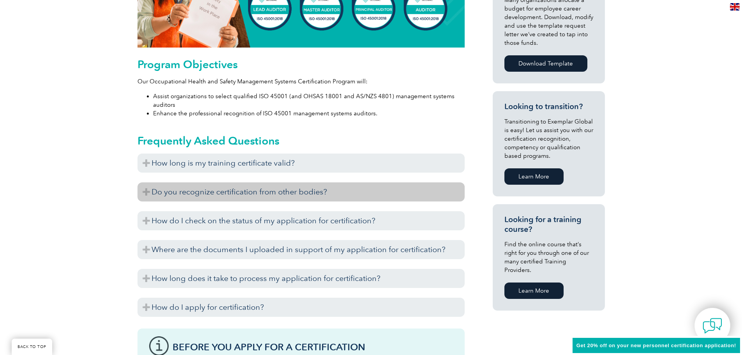 This screenshot has height=355, width=742. Describe the element at coordinates (309, 113) in the screenshot. I see `li: Enhance the professional recognition of ISO 45001 management systems auditors.` at that location.